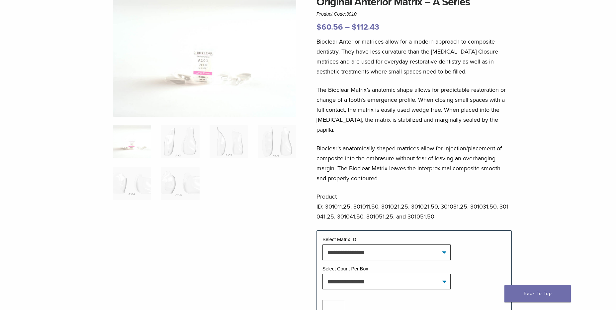 The image size is (616, 310). Describe the element at coordinates (414, 110) in the screenshot. I see `p: The Bioclear Matrix’s anatomic shape allows for predictable restoration or change of a tooth’s em...` at that location.